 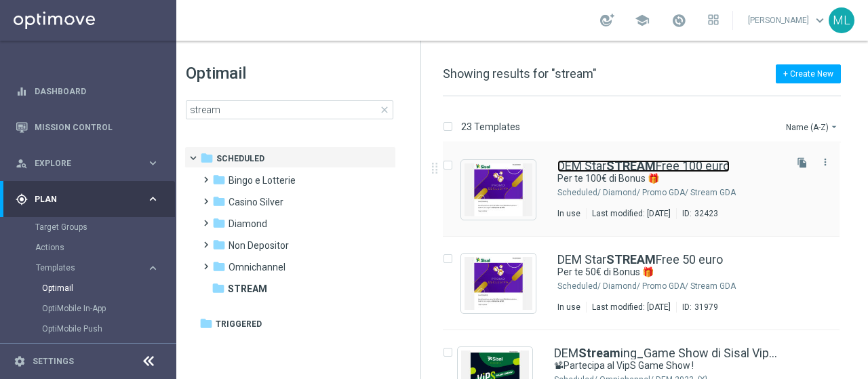 What do you see at coordinates (490, 127) in the screenshot?
I see `p: 23 Templates` at bounding box center [490, 127].